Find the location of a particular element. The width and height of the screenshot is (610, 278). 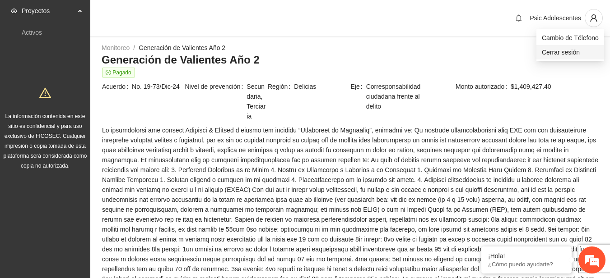

span: Región is located at coordinates (281, 87).